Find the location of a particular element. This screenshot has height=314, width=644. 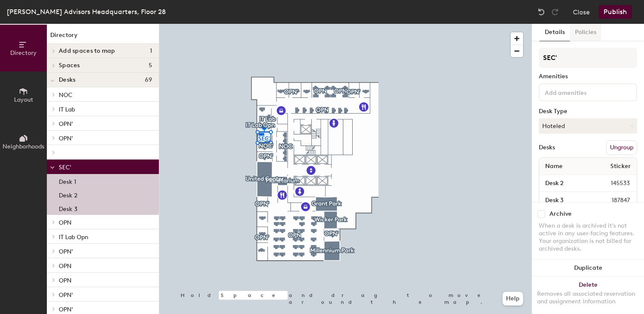

button: Hoteled is located at coordinates (587, 126).